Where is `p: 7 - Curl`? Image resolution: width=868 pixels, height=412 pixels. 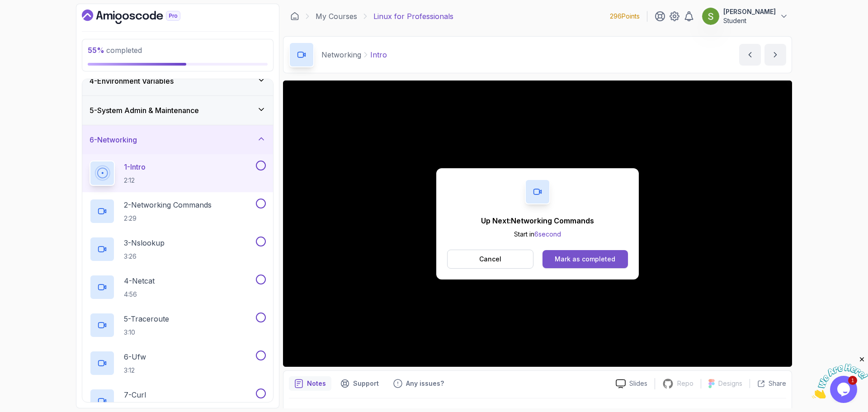 p: 7 - Curl is located at coordinates (135, 395).